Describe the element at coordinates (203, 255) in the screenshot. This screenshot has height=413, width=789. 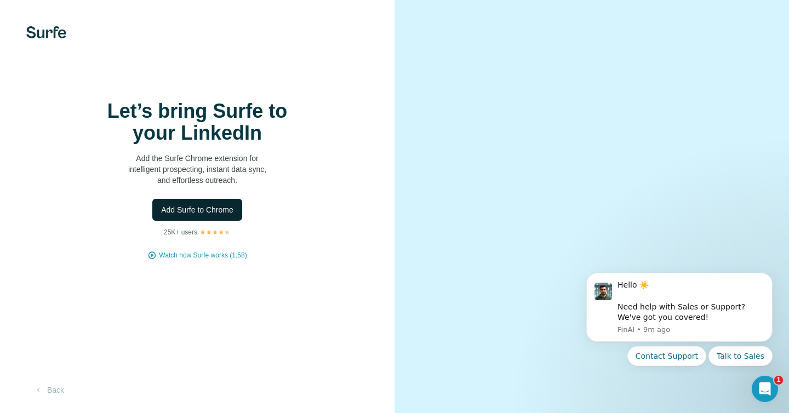
I see `span: Watch how Surfe works (1:58)` at that location.